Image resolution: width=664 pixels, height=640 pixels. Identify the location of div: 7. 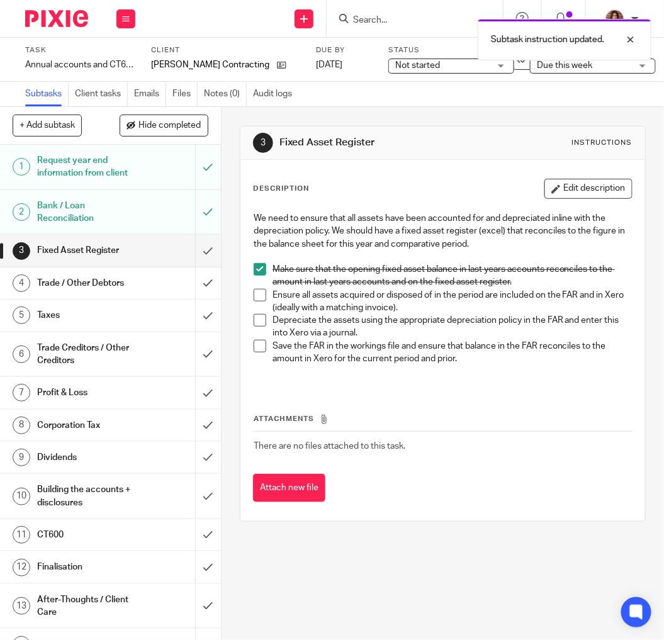
(21, 392).